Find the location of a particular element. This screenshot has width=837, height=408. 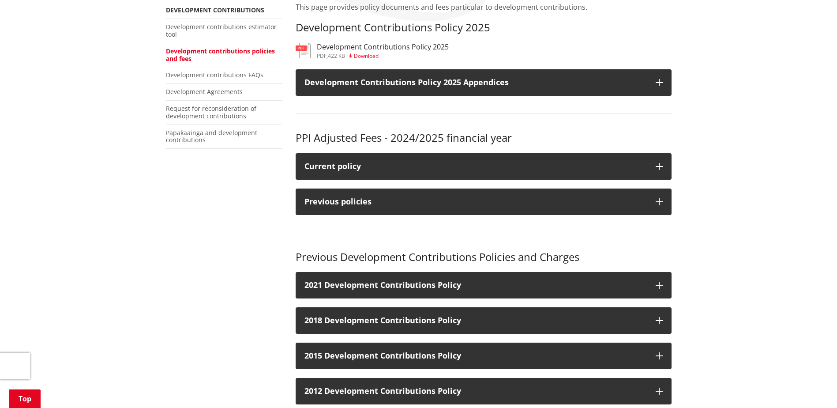

img: document-pdf.svg is located at coordinates (303, 50).